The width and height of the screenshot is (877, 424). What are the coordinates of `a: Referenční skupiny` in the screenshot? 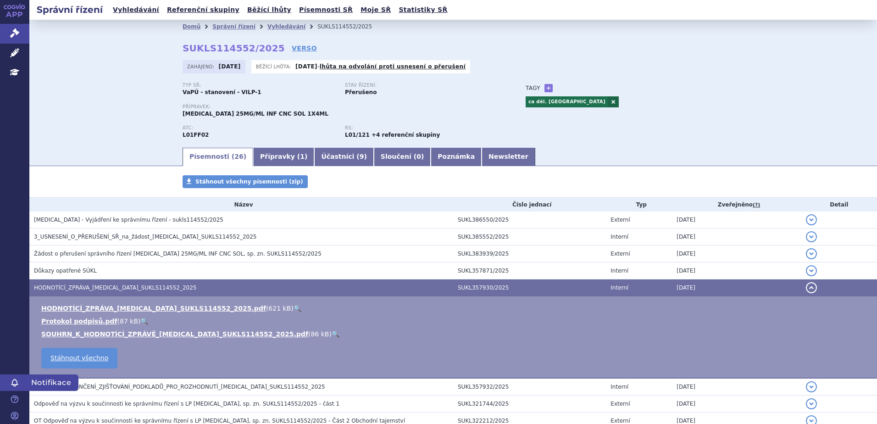 It's located at (203, 10).